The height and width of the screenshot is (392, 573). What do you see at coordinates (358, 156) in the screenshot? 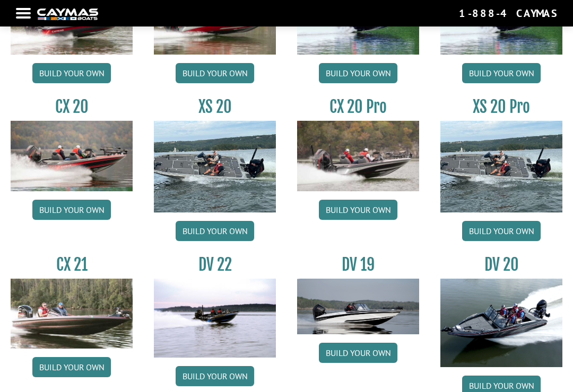
I see `img: CX-20Pro_thumbnail.jpg` at bounding box center [358, 156].